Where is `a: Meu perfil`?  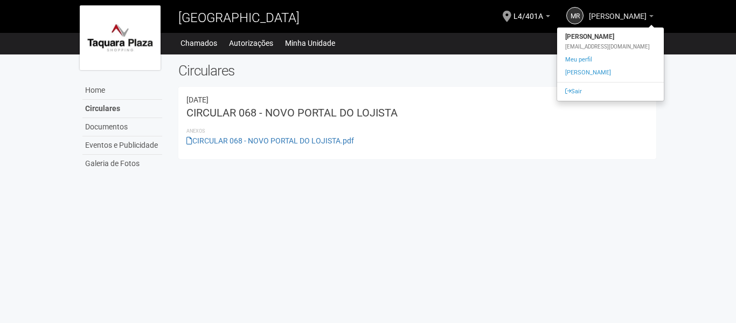 a: Meu perfil is located at coordinates (611, 60).